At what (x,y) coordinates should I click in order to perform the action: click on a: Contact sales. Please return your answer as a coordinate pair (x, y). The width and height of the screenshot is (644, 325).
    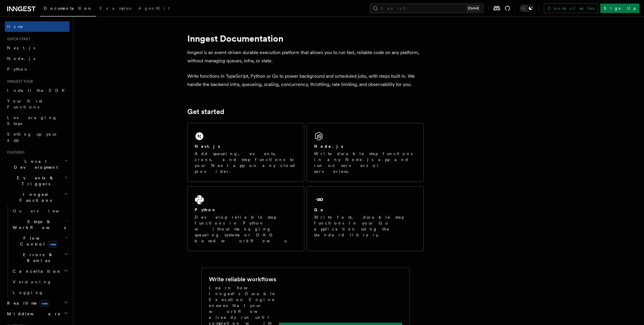
    Looking at the image, I should click on (571, 8).